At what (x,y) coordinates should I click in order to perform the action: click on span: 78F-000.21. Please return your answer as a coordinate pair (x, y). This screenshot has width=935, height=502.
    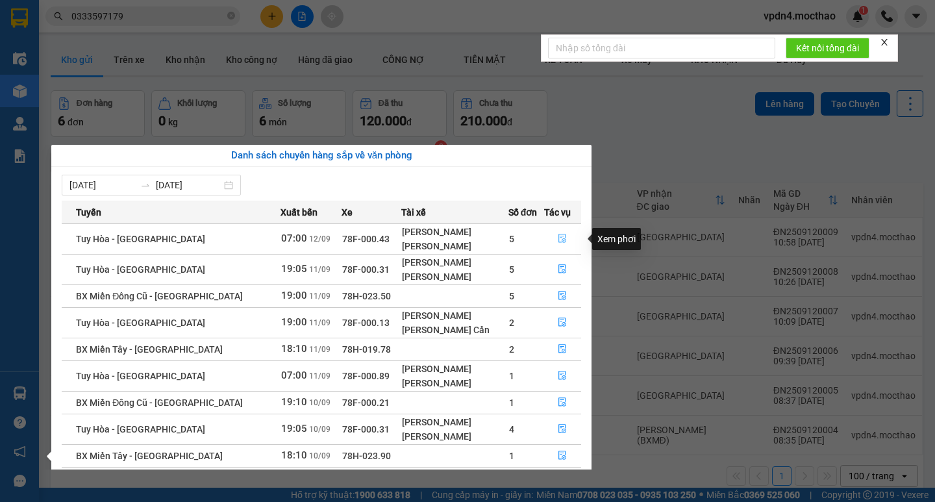
    Looking at the image, I should click on (366, 403).